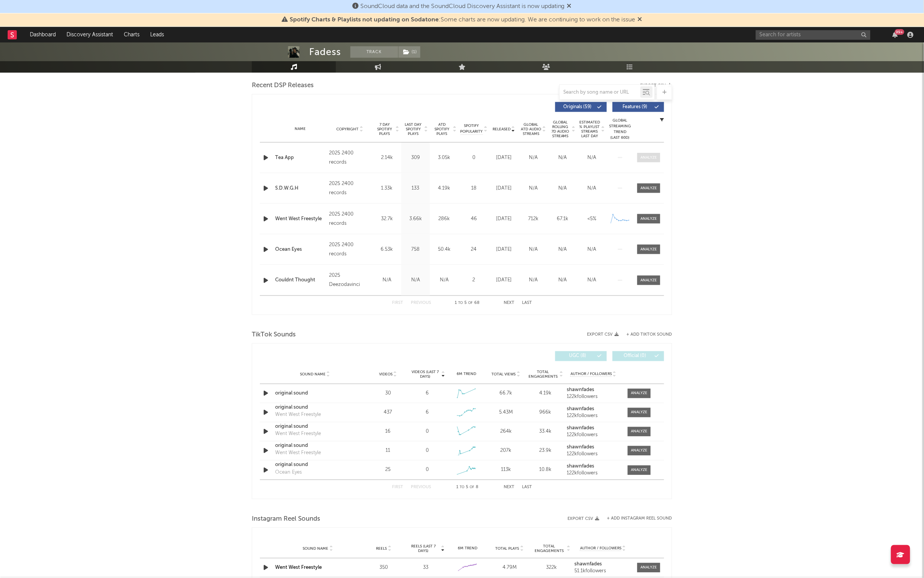  What do you see at coordinates (415, 158) in the screenshot?
I see `div: 309` at bounding box center [415, 158].